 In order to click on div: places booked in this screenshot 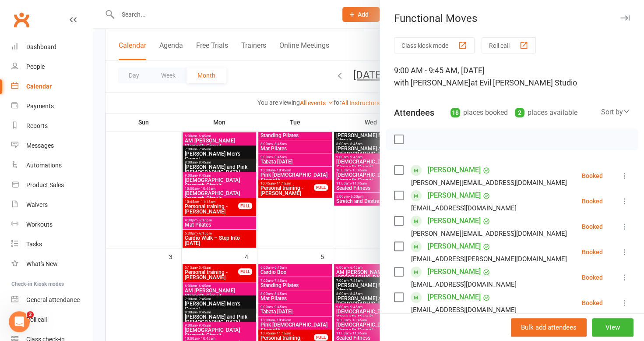, I will do `click(479, 113)`.